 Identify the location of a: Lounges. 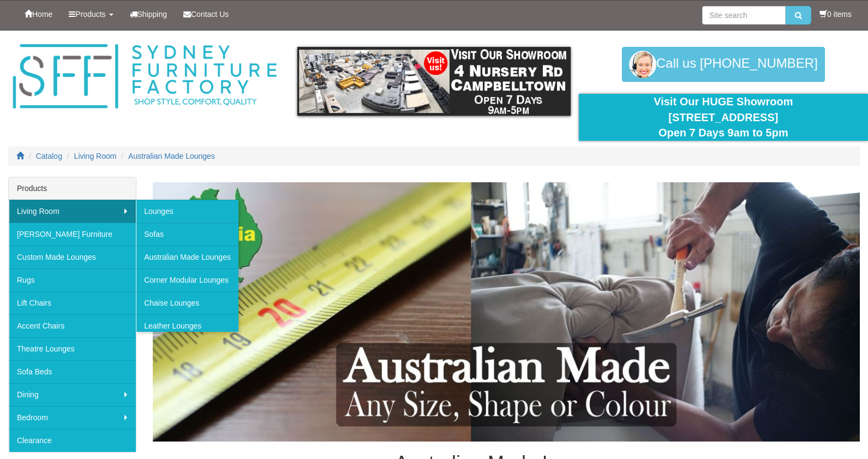
(187, 211).